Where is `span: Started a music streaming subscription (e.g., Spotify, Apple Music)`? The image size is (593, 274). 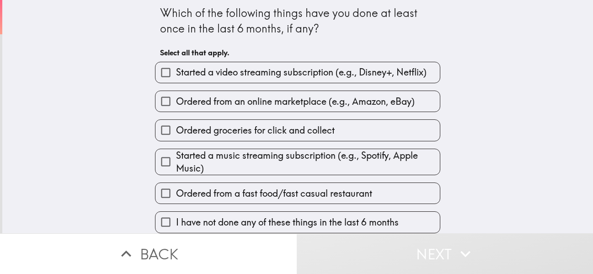 span: Started a music streaming subscription (e.g., Spotify, Apple Music) is located at coordinates (308, 162).